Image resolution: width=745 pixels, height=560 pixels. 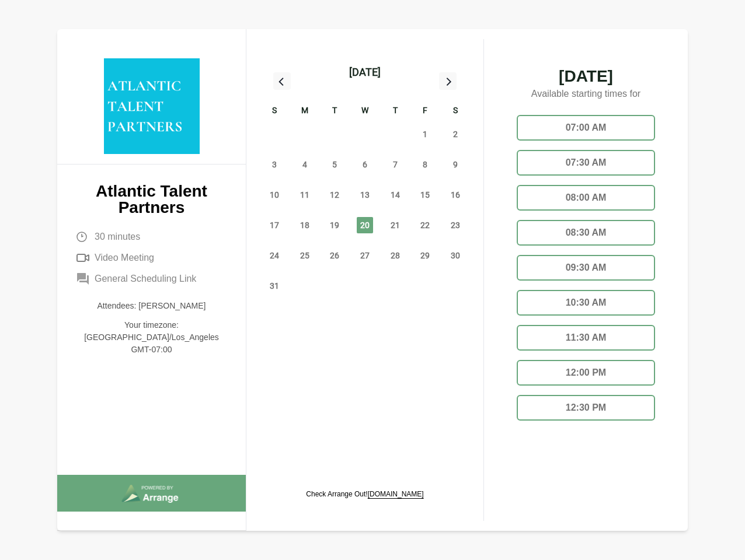 I want to click on span: Tuesday, August 12, 2025, so click(x=334, y=195).